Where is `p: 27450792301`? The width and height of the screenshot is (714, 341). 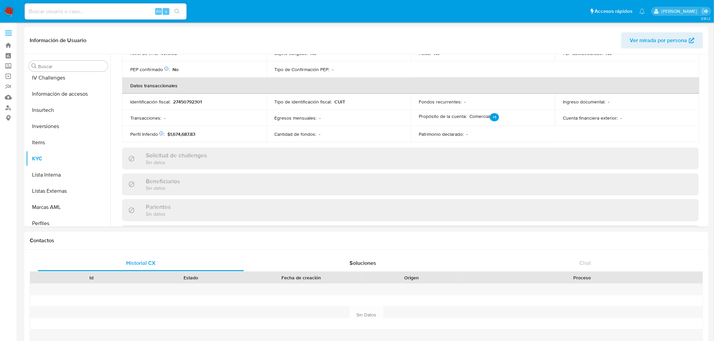 p: 27450792301 is located at coordinates (187, 102).